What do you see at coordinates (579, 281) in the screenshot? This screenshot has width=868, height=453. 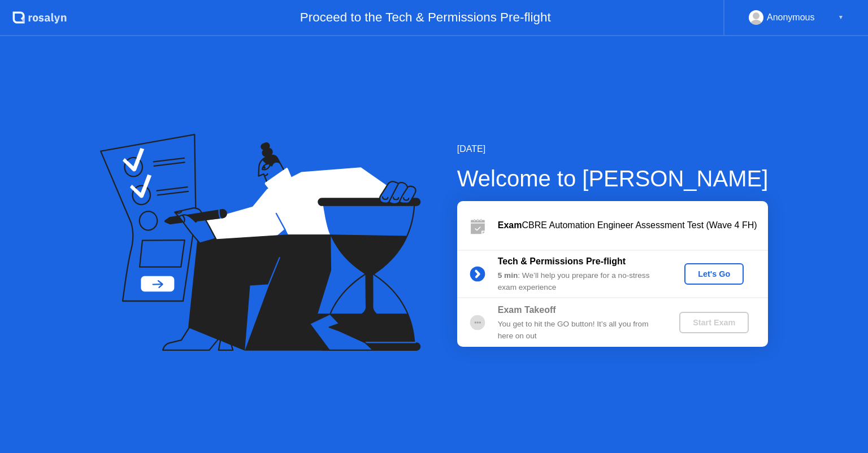 I see `div: : We’ll help you prepare for a no-stress exam experience` at bounding box center [579, 281].